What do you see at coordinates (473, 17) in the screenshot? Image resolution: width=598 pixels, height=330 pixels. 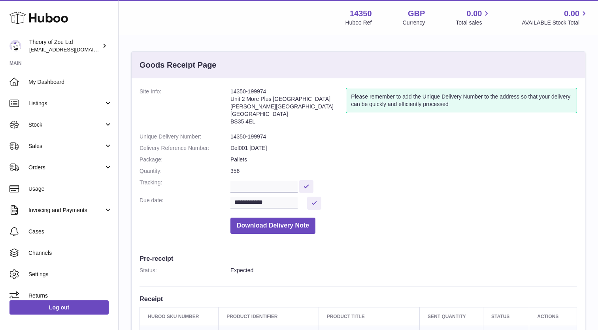 I see `a: 0.00 Total sales` at bounding box center [473, 17].